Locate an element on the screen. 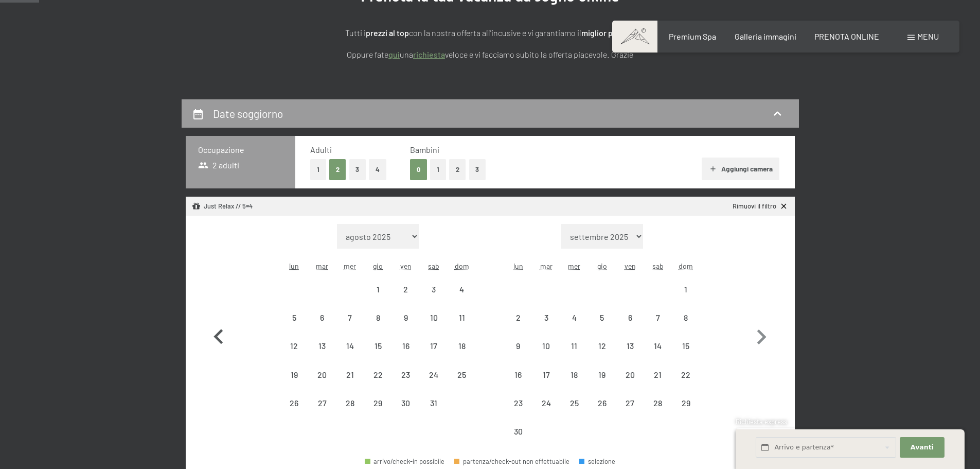 The image size is (980, 469). div: 28 is located at coordinates (350, 412).